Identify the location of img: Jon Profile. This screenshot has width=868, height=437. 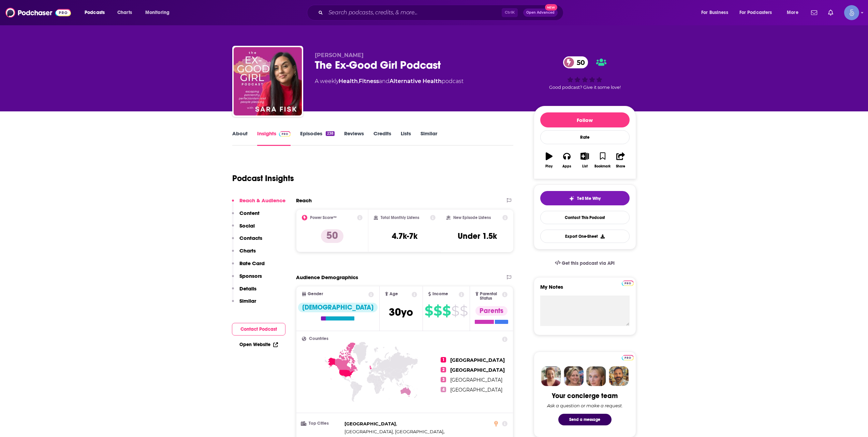
(619, 376).